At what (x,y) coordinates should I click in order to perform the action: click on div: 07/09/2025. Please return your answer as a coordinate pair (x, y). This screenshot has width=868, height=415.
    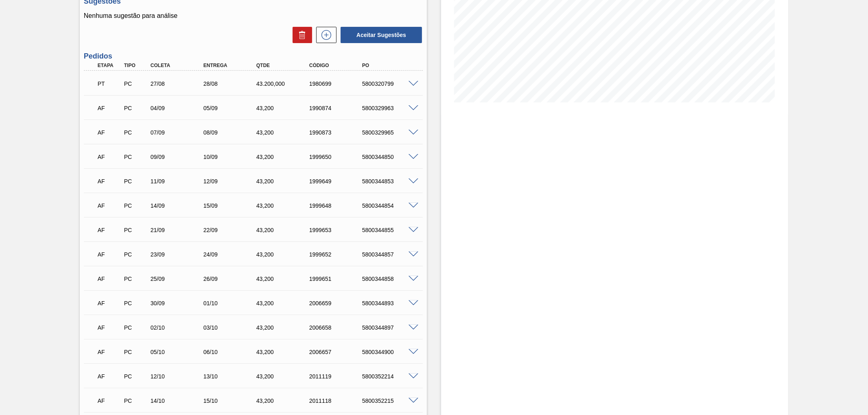
    Looking at the image, I should click on (178, 133).